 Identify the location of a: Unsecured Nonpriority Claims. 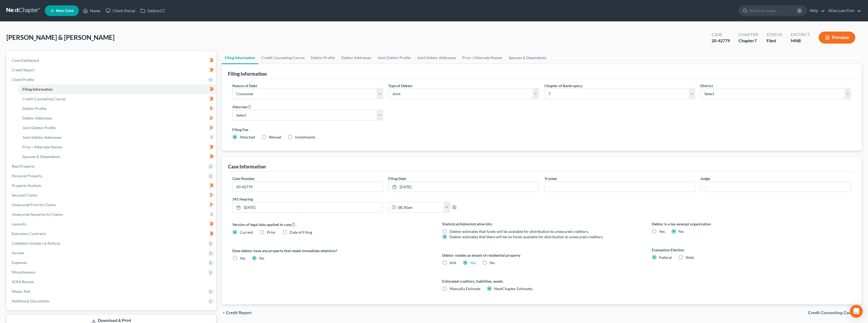
(112, 214).